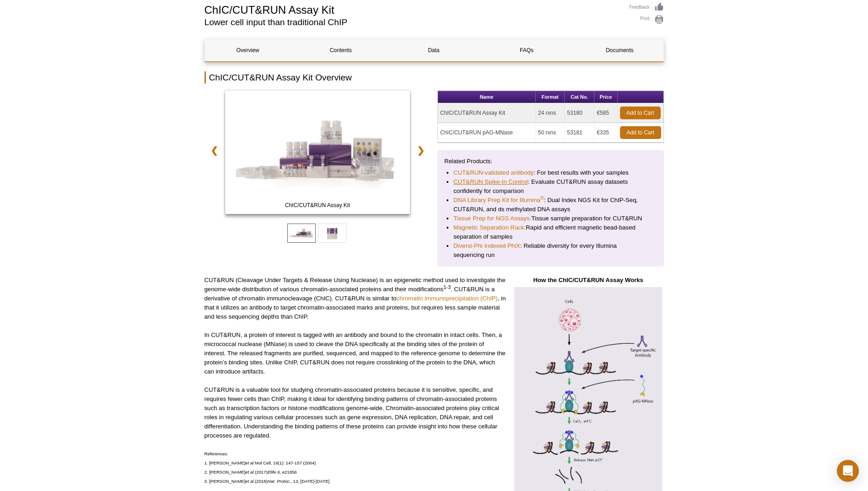 The height and width of the screenshot is (491, 868). I want to click on a: CUT&RUN-validated antibody, so click(493, 173).